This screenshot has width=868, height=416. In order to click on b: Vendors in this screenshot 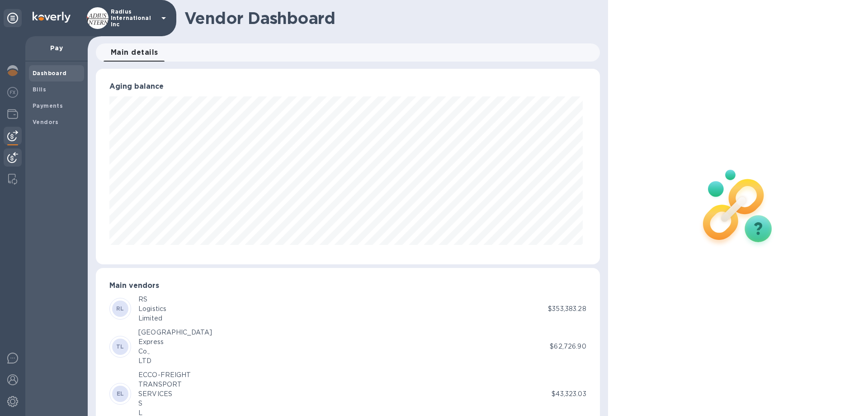, I will do `click(45, 122)`.